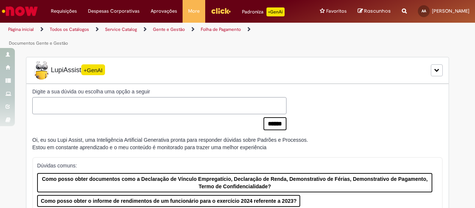 The width and height of the screenshot is (475, 208). I want to click on span: Requisições, so click(64, 11).